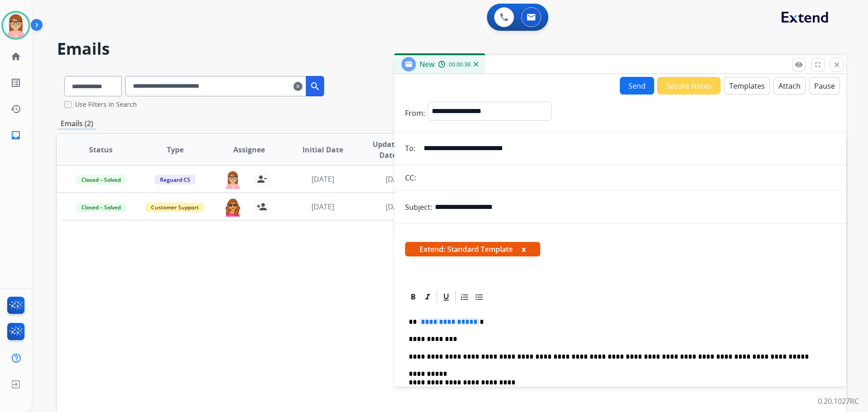 This screenshot has height=412, width=868. What do you see at coordinates (523, 249) in the screenshot?
I see `button: x` at bounding box center [523, 249].